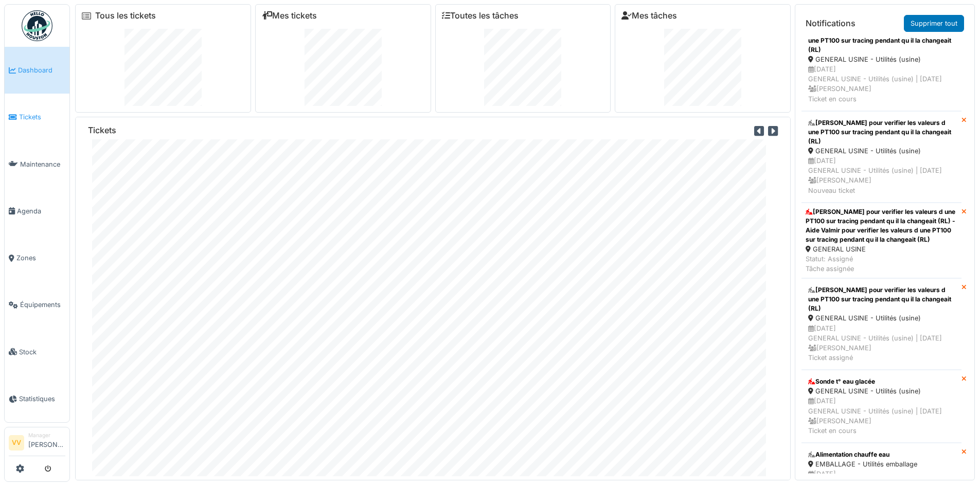  I want to click on span: Stock, so click(43, 352).